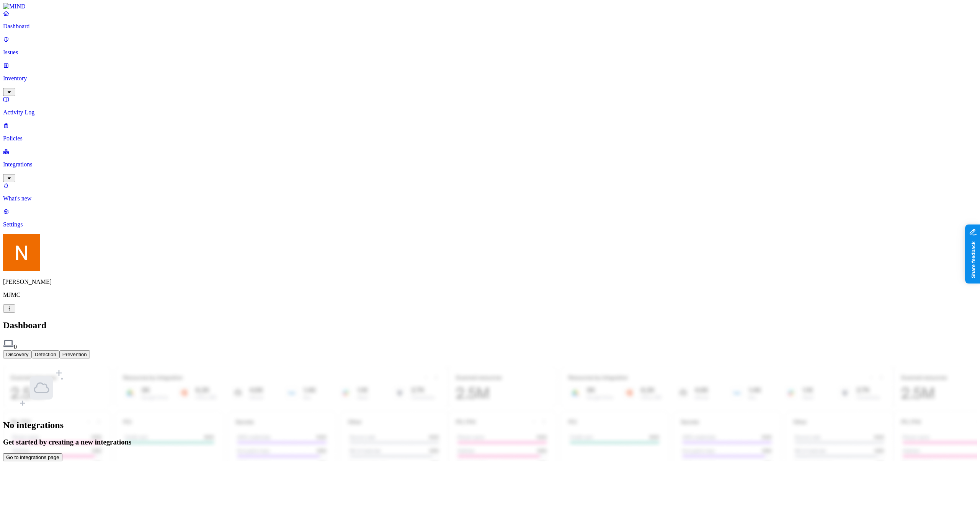 The width and height of the screenshot is (980, 508). Describe the element at coordinates (490, 442) in the screenshot. I see `h3: Get started by creating a new integrations` at that location.